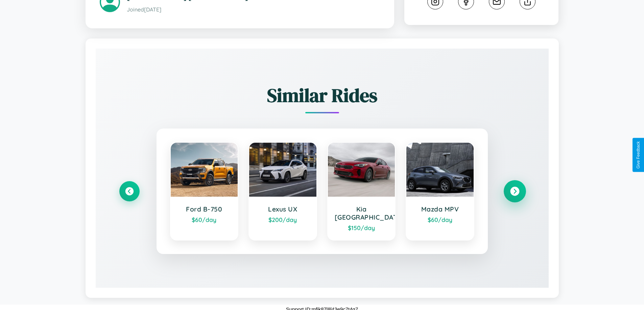 This screenshot has width=644, height=310. I want to click on div: $ 150 /day, so click(361, 228).